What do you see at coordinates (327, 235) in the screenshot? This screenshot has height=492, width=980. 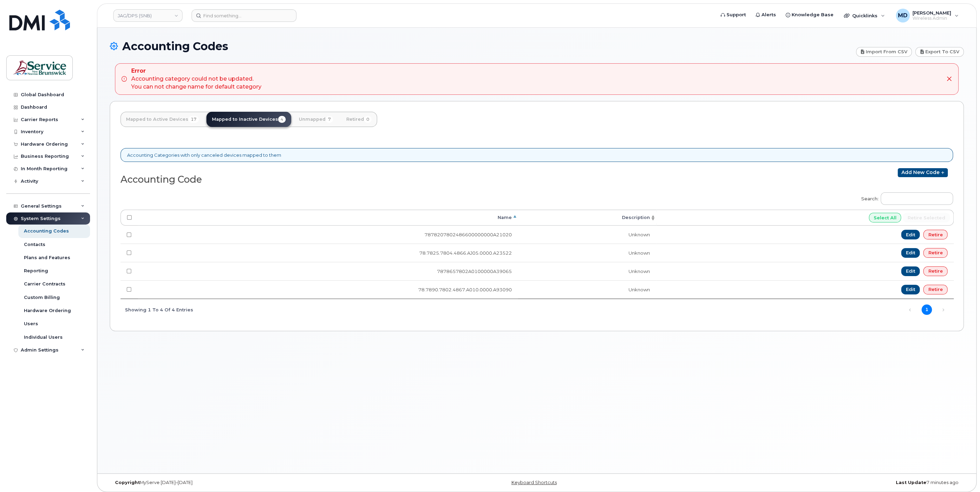 I see `td: 7878207802486600000000A21020` at bounding box center [327, 235].